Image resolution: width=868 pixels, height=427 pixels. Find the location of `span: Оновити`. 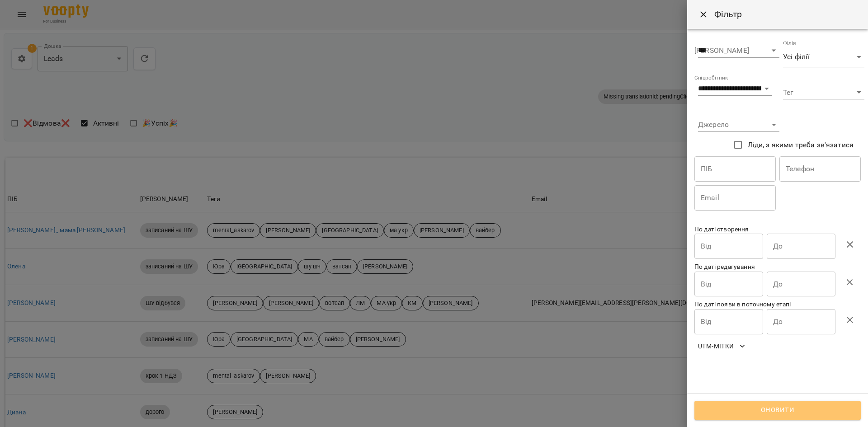

span: Оновити is located at coordinates (778, 411).